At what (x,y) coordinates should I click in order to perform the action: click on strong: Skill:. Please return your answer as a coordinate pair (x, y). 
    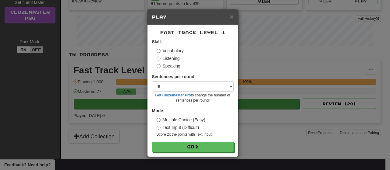
    Looking at the image, I should click on (157, 42).